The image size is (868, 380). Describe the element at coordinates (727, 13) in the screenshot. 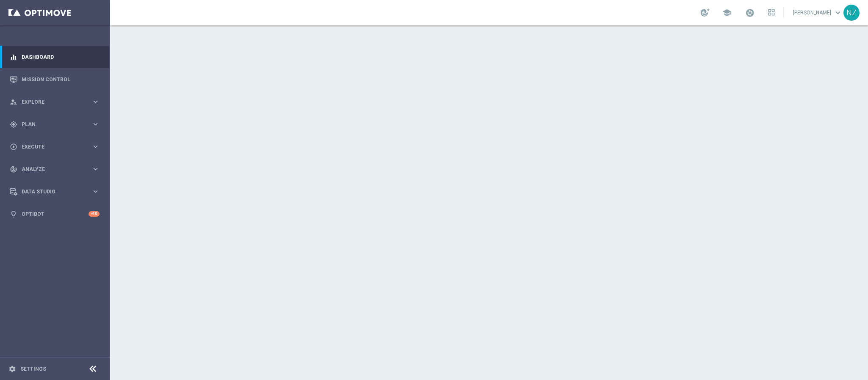

I see `span: school` at that location.